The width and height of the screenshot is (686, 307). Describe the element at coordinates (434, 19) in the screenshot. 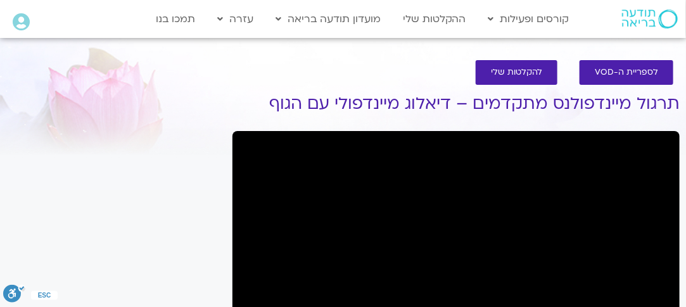

I see `a: ההקלטות שלי` at that location.